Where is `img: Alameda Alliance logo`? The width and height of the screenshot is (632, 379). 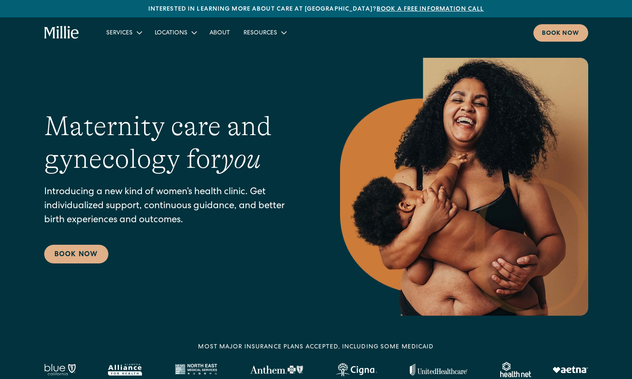 img: Alameda Alliance logo is located at coordinates (125, 370).